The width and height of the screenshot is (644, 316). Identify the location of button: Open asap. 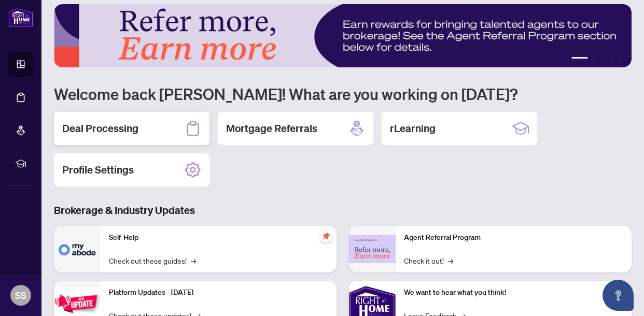
(618, 295).